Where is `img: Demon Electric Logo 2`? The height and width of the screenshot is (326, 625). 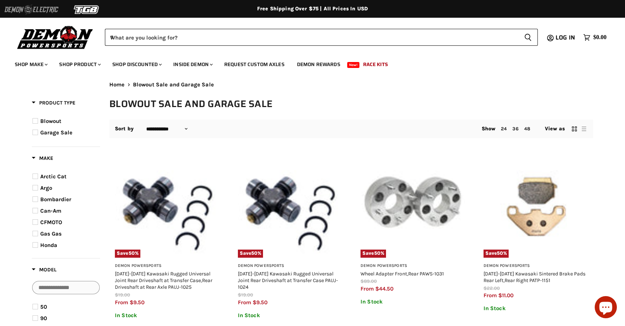
img: Demon Electric Logo 2 is located at coordinates (31, 10).